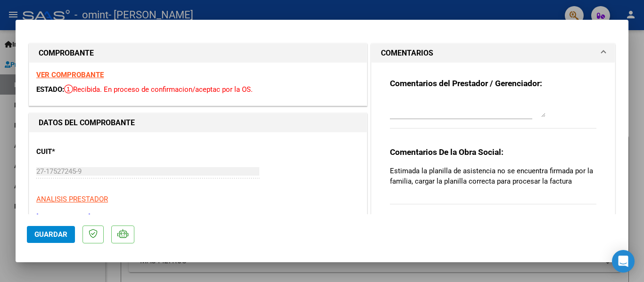 This screenshot has width=644, height=282. What do you see at coordinates (87, 122) in the screenshot?
I see `strong: DATOS DEL COMPROBANTE` at bounding box center [87, 122].